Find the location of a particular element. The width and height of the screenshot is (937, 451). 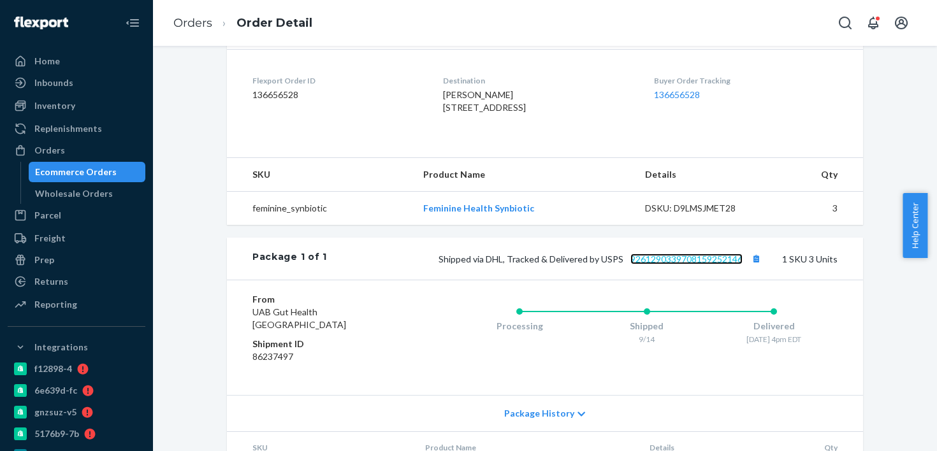

div: Shipped is located at coordinates (647, 326).